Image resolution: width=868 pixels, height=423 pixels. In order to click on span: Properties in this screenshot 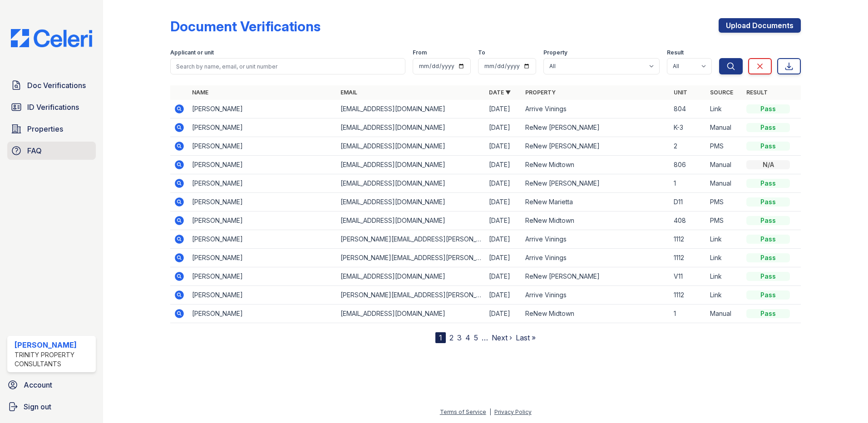, I will do `click(45, 129)`.